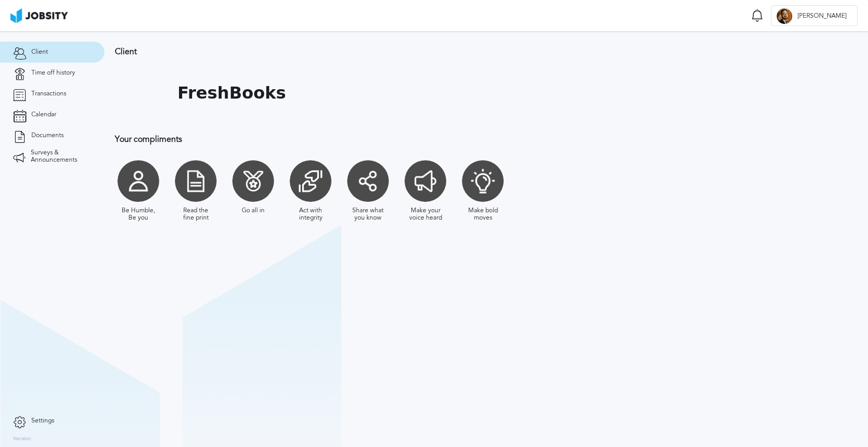 This screenshot has height=447, width=868. What do you see at coordinates (23, 439) in the screenshot?
I see `label: Version:` at bounding box center [23, 439].